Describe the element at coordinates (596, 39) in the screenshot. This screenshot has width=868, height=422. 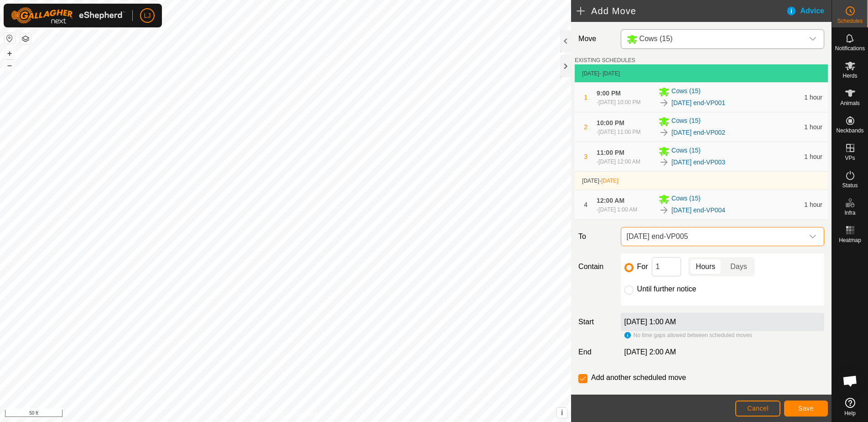
I see `label: Move` at that location.